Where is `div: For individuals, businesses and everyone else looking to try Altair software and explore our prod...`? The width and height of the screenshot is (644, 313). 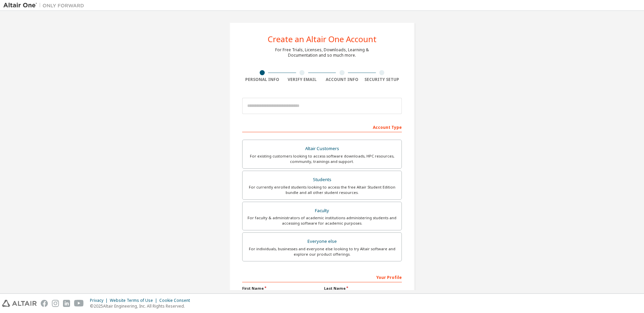
div: For individuals, businesses and everyone else looking to try Altair software and explore our prod... is located at coordinates (322, 251).